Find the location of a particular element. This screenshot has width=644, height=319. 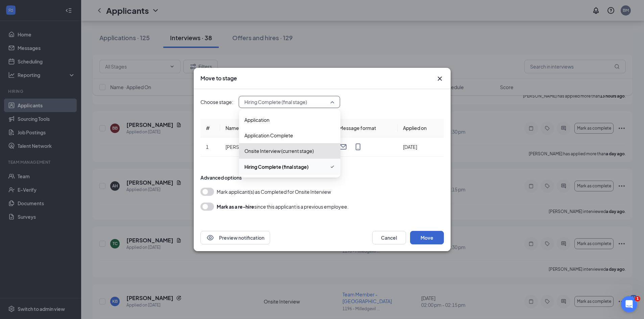

button: Move is located at coordinates (427, 238).